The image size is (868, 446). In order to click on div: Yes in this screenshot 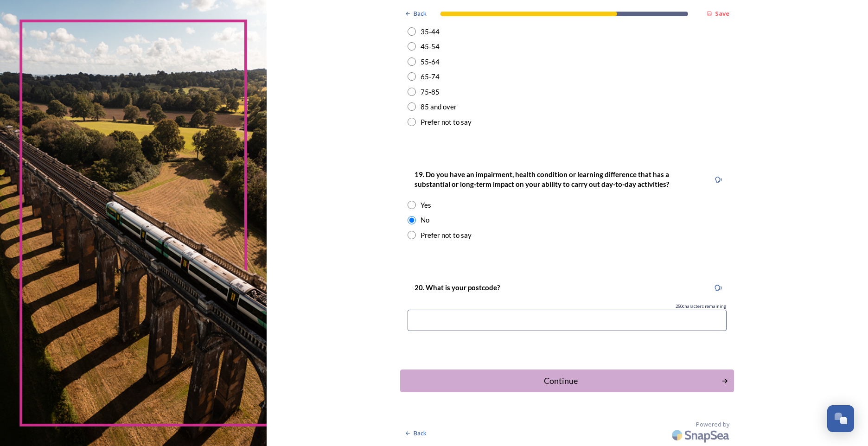, I will do `click(426, 205)`.